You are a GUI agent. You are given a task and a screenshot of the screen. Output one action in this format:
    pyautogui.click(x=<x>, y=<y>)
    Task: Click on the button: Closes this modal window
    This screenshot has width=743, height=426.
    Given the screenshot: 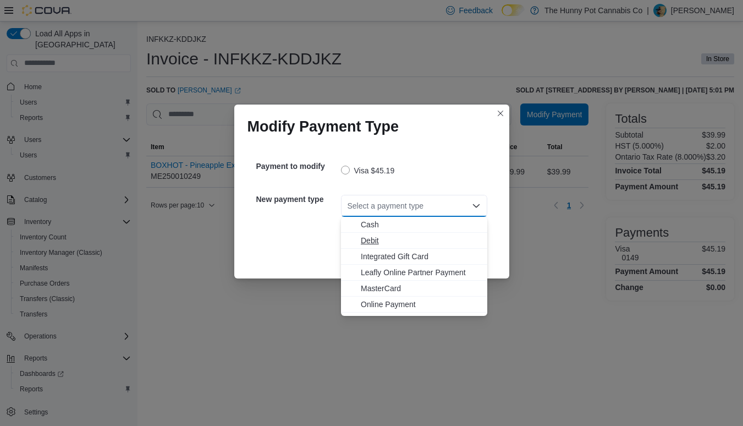 What is the action you would take?
    pyautogui.click(x=501, y=113)
    